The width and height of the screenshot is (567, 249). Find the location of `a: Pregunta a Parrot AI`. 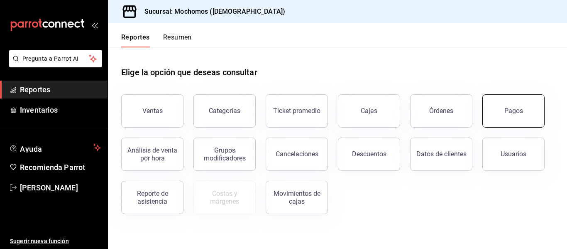

a: Pregunta a Parrot AI is located at coordinates (54, 64).